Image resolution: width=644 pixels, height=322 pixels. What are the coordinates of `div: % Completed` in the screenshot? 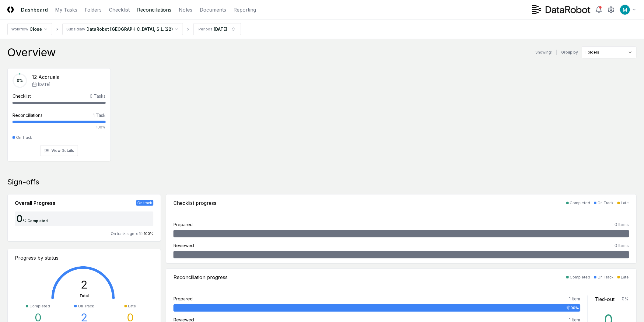 It's located at (35, 221).